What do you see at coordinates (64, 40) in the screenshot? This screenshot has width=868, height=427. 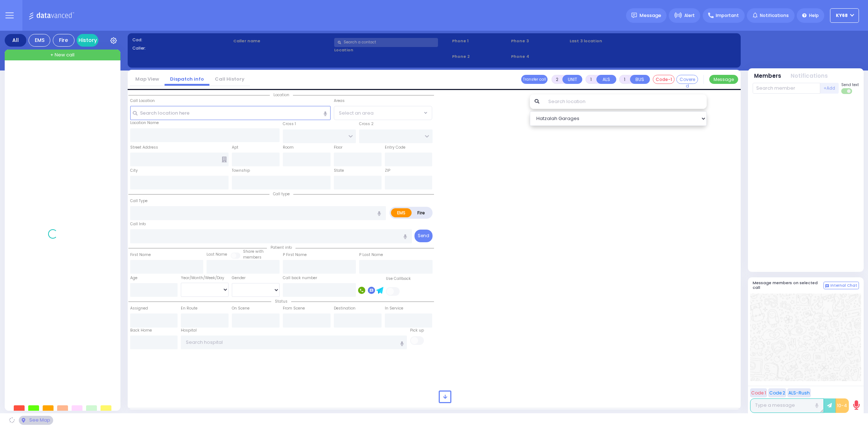 I see `div: Fire` at bounding box center [64, 40].